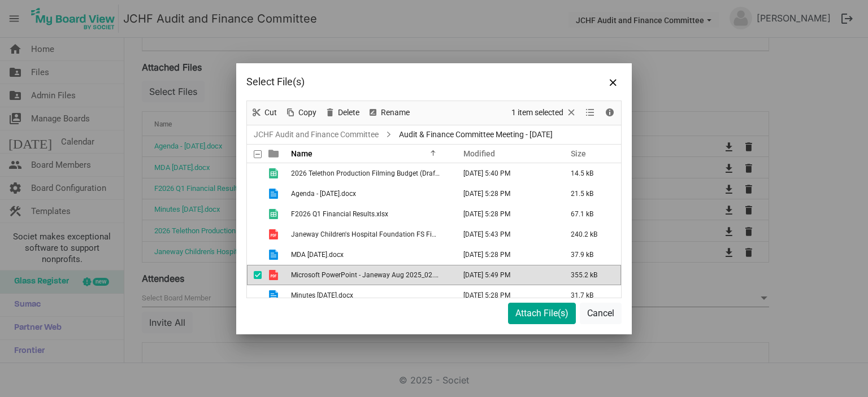 The width and height of the screenshot is (868, 397). I want to click on button: Cut, so click(264, 113).